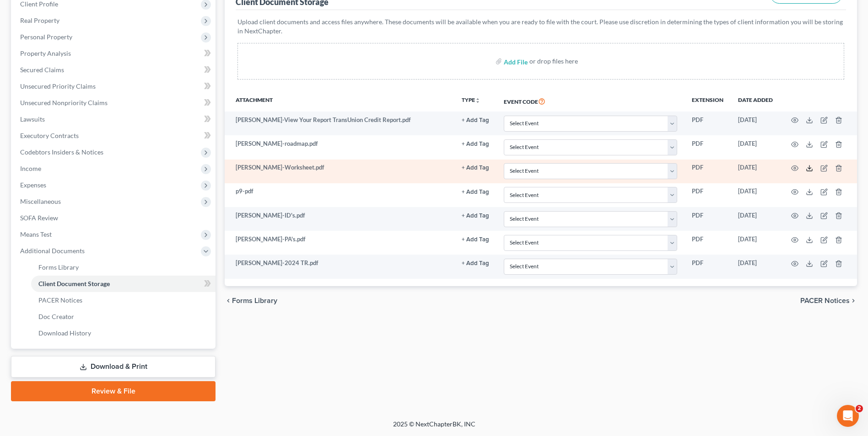 The image size is (868, 436). I want to click on td: p9-pdf, so click(339, 196).